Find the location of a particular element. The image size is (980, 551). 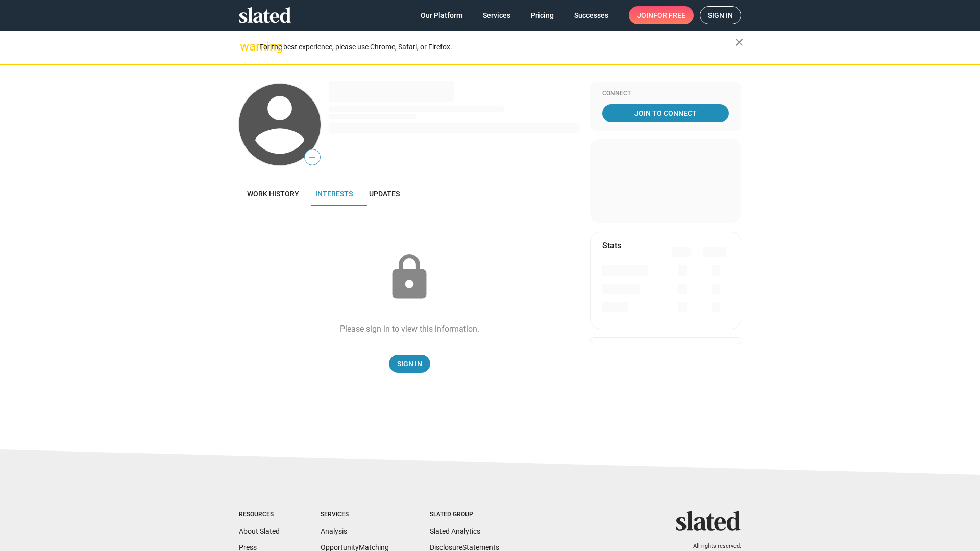

span: Updates is located at coordinates (385, 194).